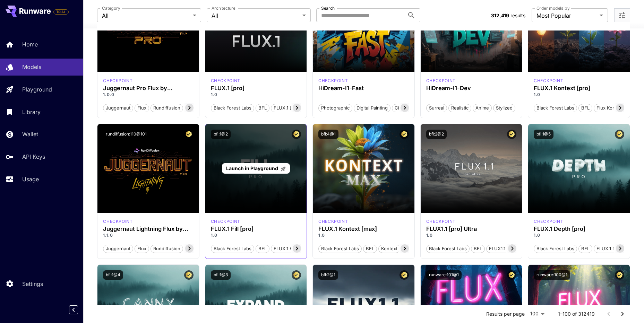  Describe the element at coordinates (471, 88) in the screenshot. I see `div: HiDream-I1-Dev` at that location.